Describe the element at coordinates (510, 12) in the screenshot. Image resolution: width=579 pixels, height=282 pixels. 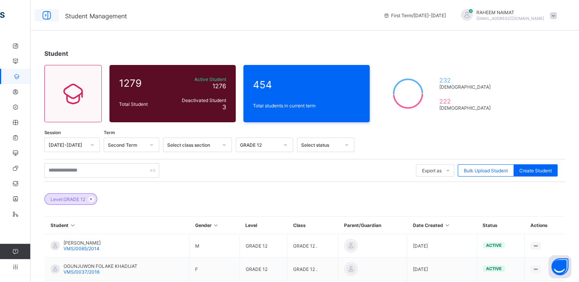
I see `span: RAHEEM NAIMAT` at that location.